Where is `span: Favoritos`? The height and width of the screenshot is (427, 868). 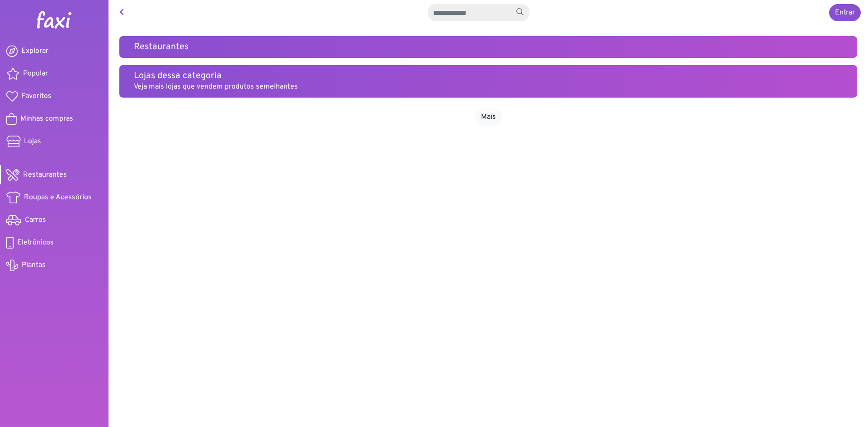 span: Favoritos is located at coordinates (37, 96).